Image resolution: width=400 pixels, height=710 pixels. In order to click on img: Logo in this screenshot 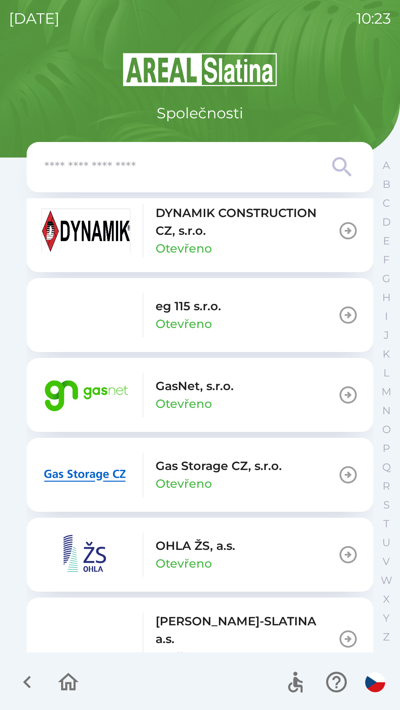, I will do `click(200, 70)`.